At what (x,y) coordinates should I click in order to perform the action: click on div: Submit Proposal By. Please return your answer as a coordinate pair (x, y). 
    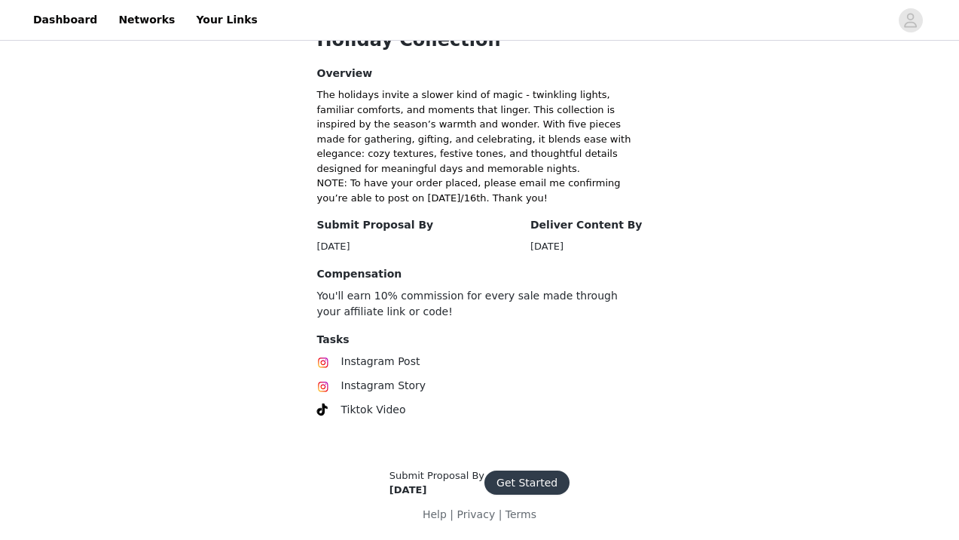
    Looking at the image, I should click on (437, 476).